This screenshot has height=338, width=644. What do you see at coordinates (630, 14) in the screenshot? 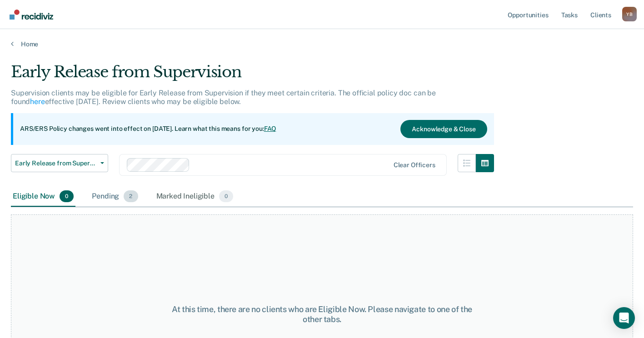
I see `button: Profile dropdown button` at bounding box center [630, 14].